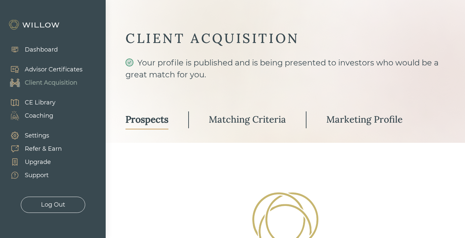  What do you see at coordinates (285, 75) in the screenshot?
I see `div: Your profile is published and is being presented to investors who would be a great match for you.` at bounding box center [285, 75].